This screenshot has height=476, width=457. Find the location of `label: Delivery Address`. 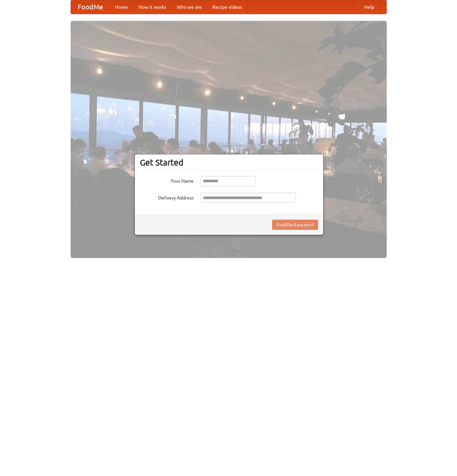

label: Delivery Address is located at coordinates (167, 197).